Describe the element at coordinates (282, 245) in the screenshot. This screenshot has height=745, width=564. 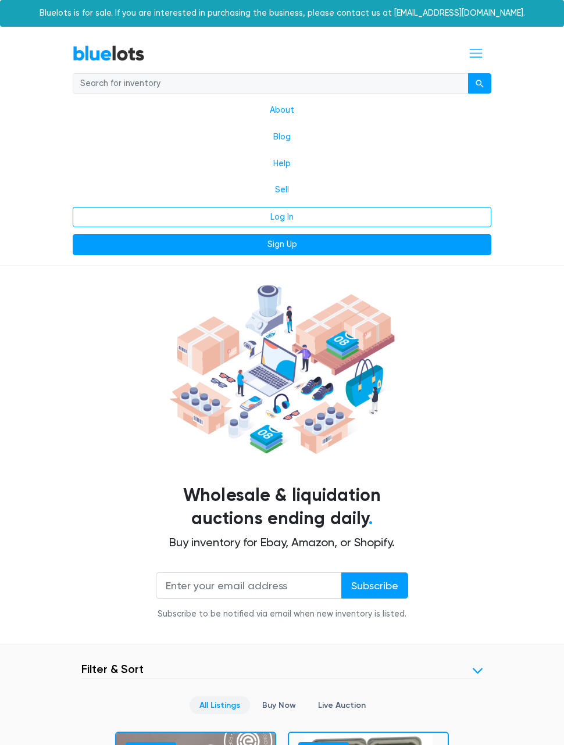
I see `a: Sign Up` at that location.